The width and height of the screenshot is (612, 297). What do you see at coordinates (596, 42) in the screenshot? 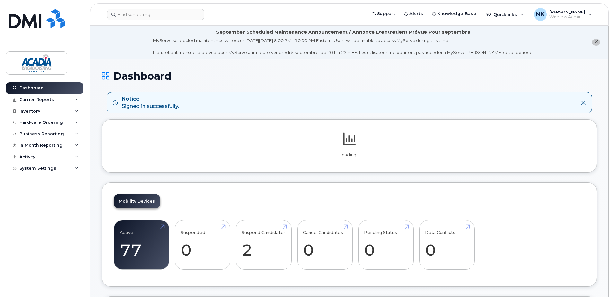
I see `button: close notification` at bounding box center [596, 42].